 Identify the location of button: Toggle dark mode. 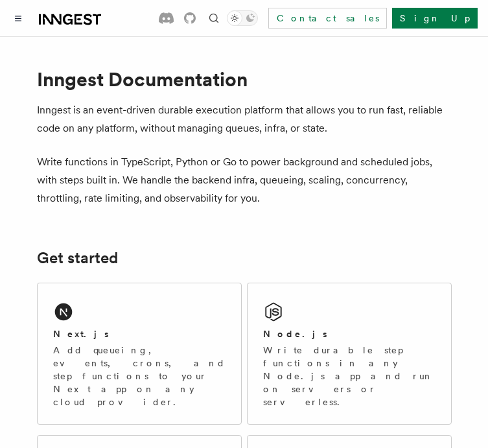
(242, 18).